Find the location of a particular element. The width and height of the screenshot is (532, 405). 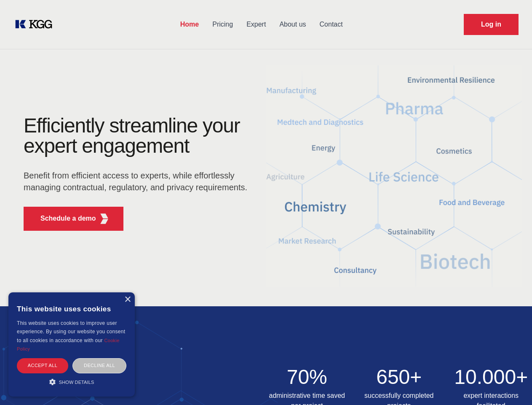

button: Schedule a demoKGG Fifth Element RED is located at coordinates (73, 219).